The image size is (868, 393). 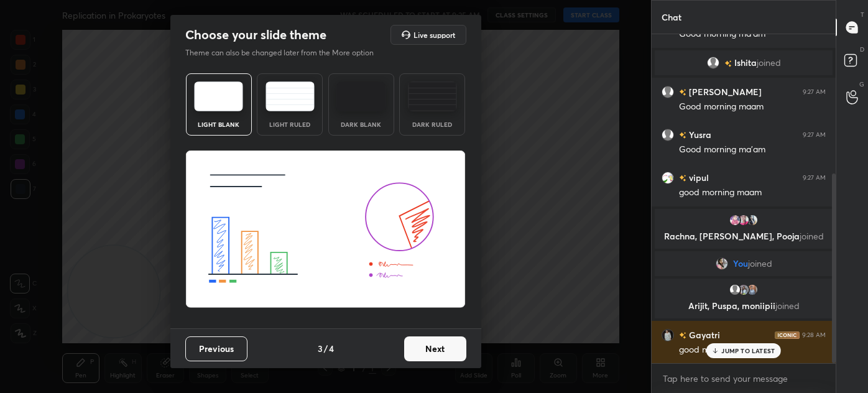 I want to click on img: b126cd0e1b924a4b9ab81538c5797315.jpg, so click(x=753, y=220).